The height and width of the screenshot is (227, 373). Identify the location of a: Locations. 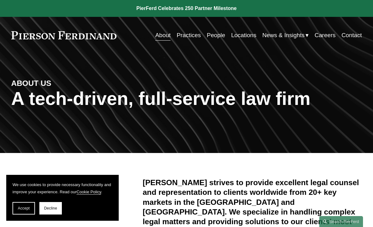
(244, 35).